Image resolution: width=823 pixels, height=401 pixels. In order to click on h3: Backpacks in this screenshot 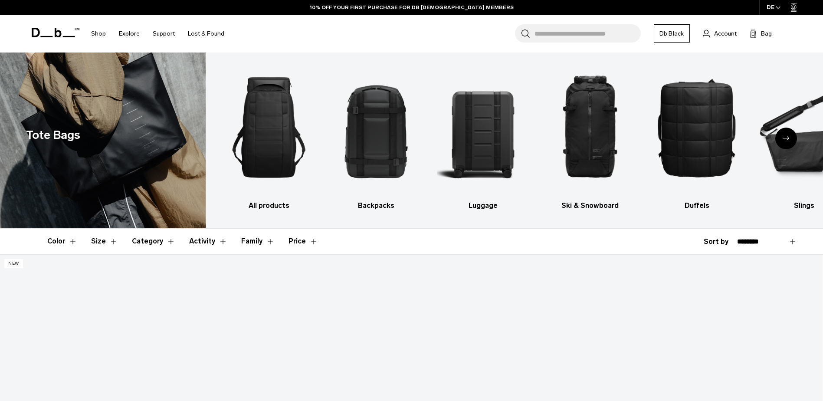, I will do `click(376, 206)`.